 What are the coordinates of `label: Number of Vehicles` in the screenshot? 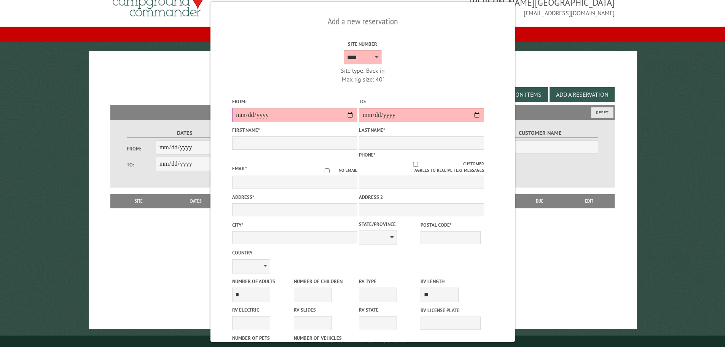 It's located at (324, 338).